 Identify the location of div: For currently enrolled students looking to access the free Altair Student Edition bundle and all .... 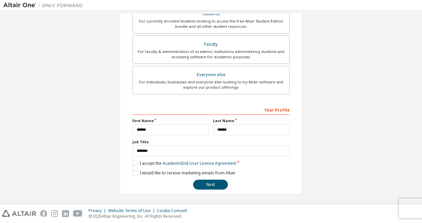
(211, 24).